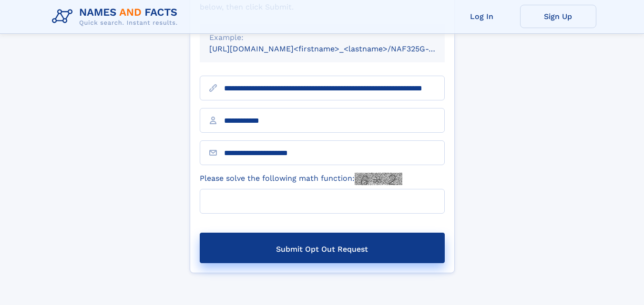 This screenshot has width=644, height=305. I want to click on div: Example:, so click(322, 38).